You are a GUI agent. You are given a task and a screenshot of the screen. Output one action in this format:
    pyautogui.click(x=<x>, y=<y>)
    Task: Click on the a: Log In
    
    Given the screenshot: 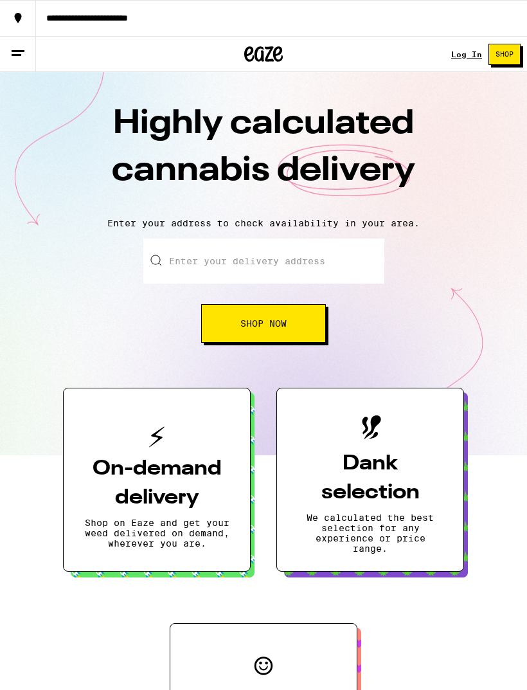 What is the action you would take?
    pyautogui.click(x=467, y=54)
    